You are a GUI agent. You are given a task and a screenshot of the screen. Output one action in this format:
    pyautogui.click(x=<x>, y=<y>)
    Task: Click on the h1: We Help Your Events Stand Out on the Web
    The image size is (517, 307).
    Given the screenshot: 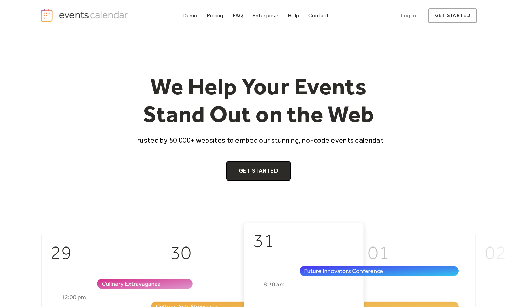 What is the action you would take?
    pyautogui.click(x=259, y=100)
    